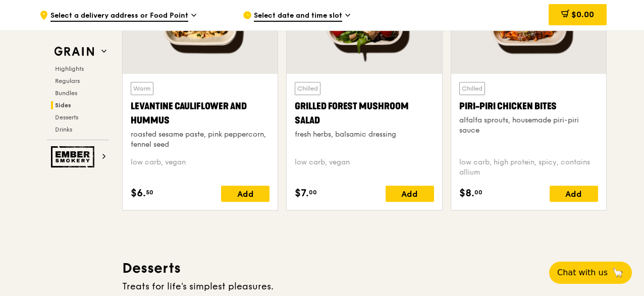 This screenshot has height=296, width=644. Describe the element at coordinates (69, 69) in the screenshot. I see `span: Highlights` at that location.